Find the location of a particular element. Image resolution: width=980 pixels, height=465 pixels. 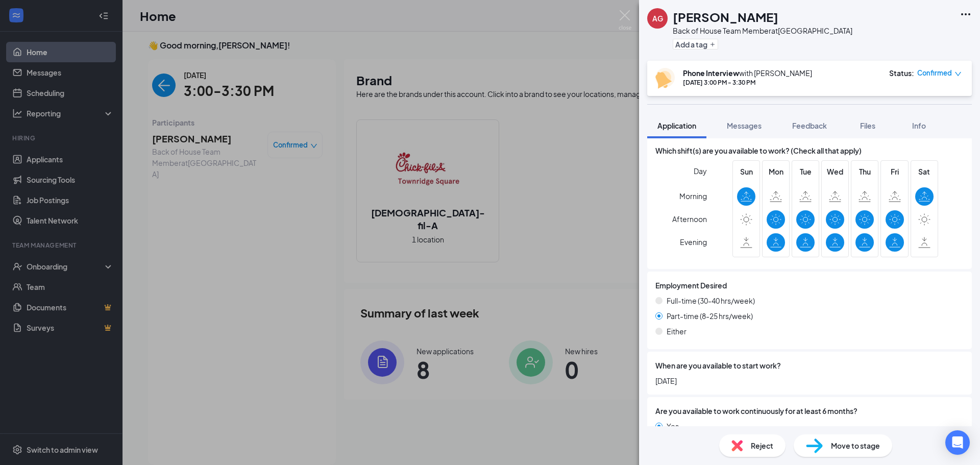

svg: Plus is located at coordinates (712, 45).